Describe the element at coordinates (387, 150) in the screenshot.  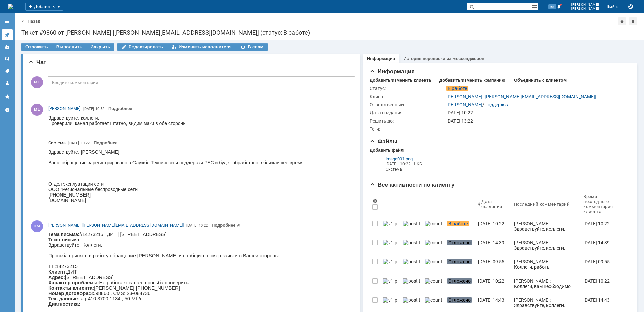
I see `div: Добавить файл` at that location.